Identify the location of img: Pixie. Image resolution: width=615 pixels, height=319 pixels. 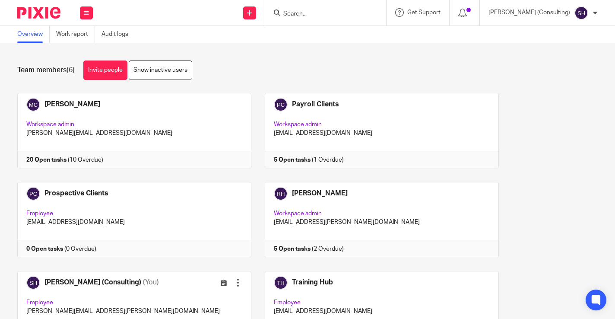
(39, 13).